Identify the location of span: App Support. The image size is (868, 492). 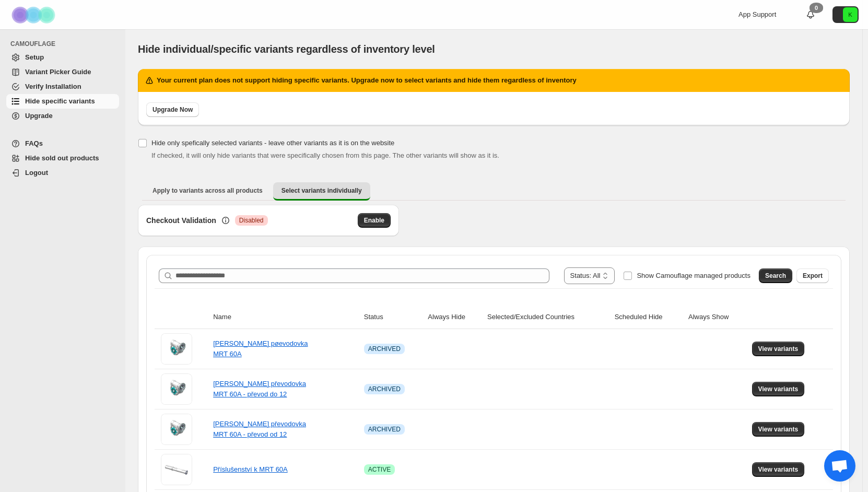
(757, 14).